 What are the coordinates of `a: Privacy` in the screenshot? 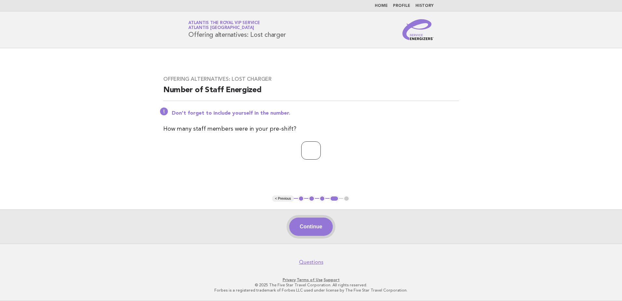 It's located at (289, 280).